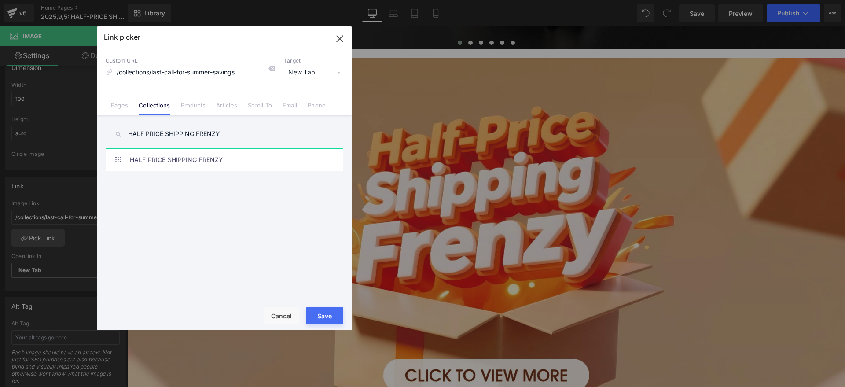 The height and width of the screenshot is (387, 845). What do you see at coordinates (190, 61) in the screenshot?
I see `p: Custom URL` at bounding box center [190, 61].